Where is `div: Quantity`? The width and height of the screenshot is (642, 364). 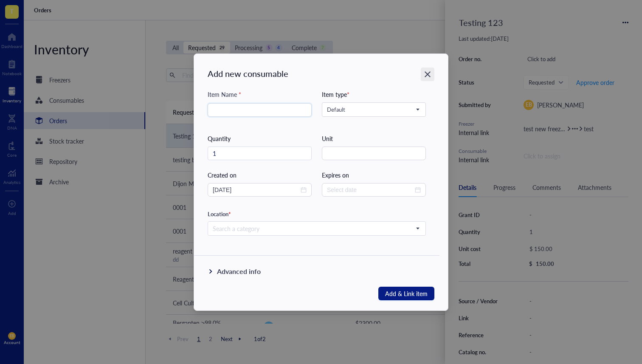 div: Quantity is located at coordinates (259, 139).